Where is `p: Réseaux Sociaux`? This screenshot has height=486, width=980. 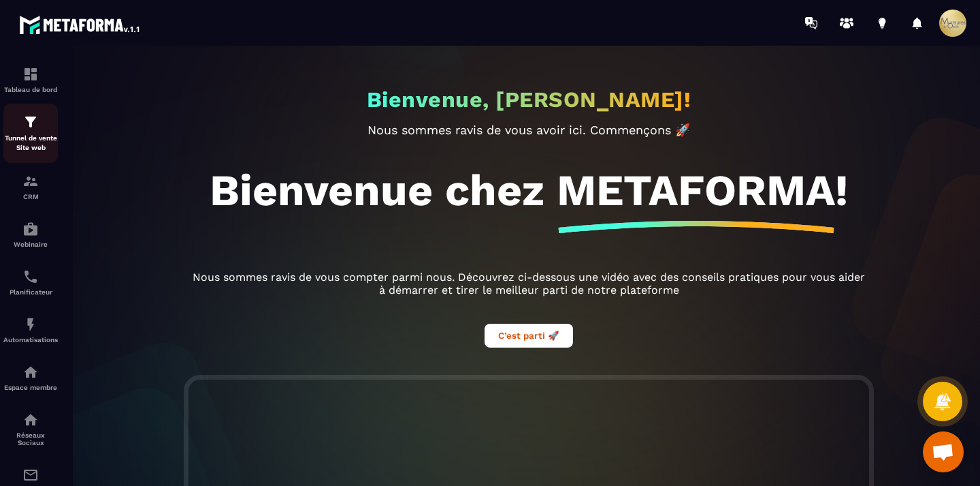
p: Réseaux Sociaux is located at coordinates (30, 439).